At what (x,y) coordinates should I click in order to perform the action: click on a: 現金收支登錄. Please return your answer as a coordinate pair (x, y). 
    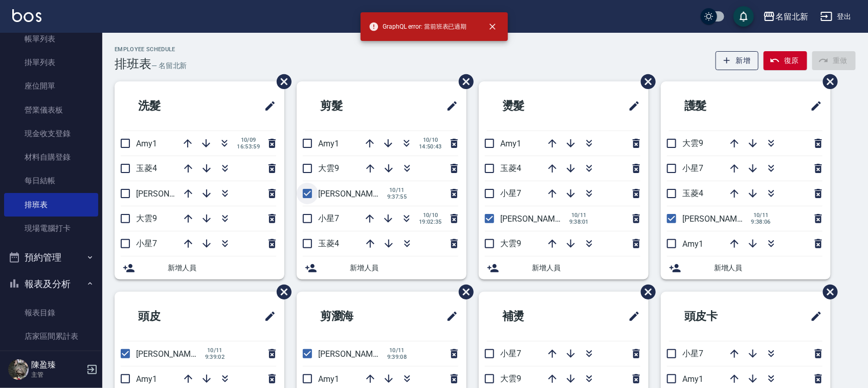
    Looking at the image, I should click on (51, 133).